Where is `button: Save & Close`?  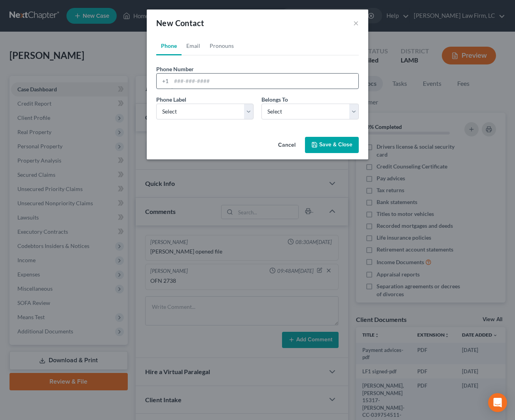 button: Save & Close is located at coordinates (332, 145).